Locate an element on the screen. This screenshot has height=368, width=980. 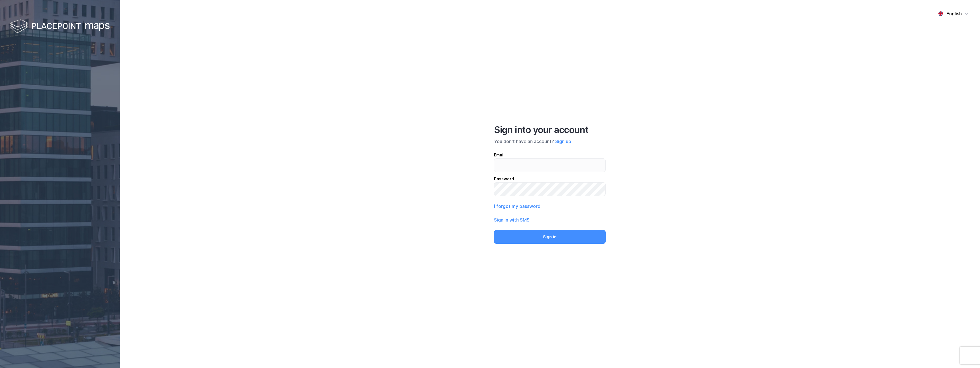
div: Email is located at coordinates (550, 155).